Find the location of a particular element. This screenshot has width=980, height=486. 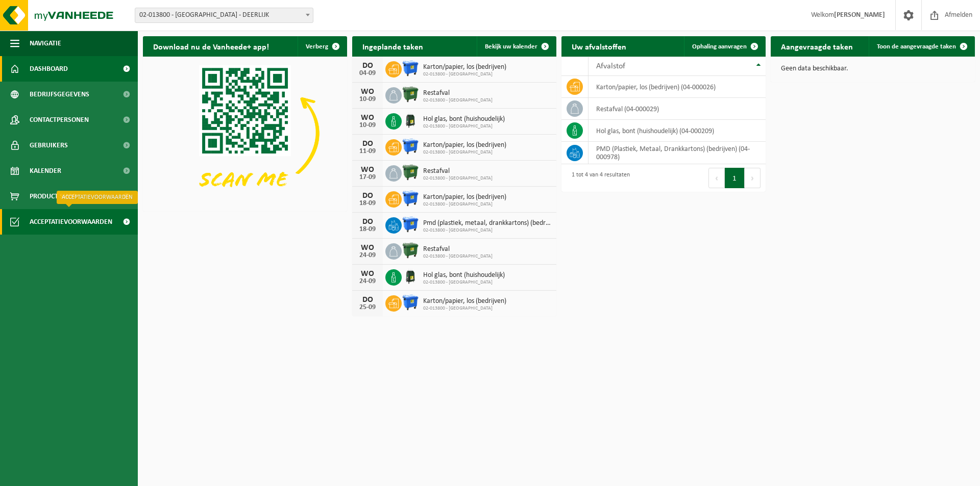

span: Product Shop is located at coordinates (53, 197).